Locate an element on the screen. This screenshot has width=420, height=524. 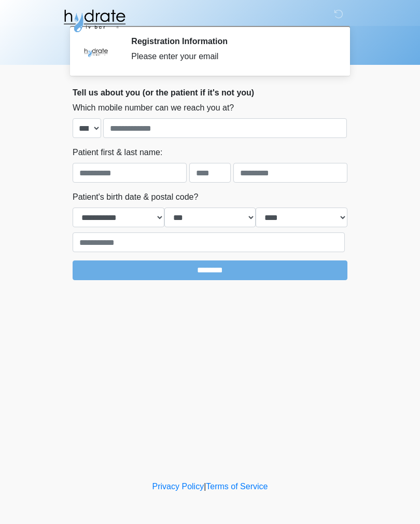
img: Agent Avatar is located at coordinates (96, 52).